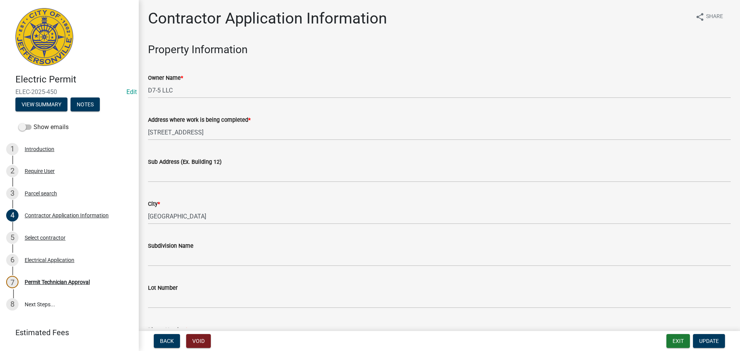  What do you see at coordinates (49, 260) in the screenshot?
I see `div: Electrical Application` at bounding box center [49, 260].